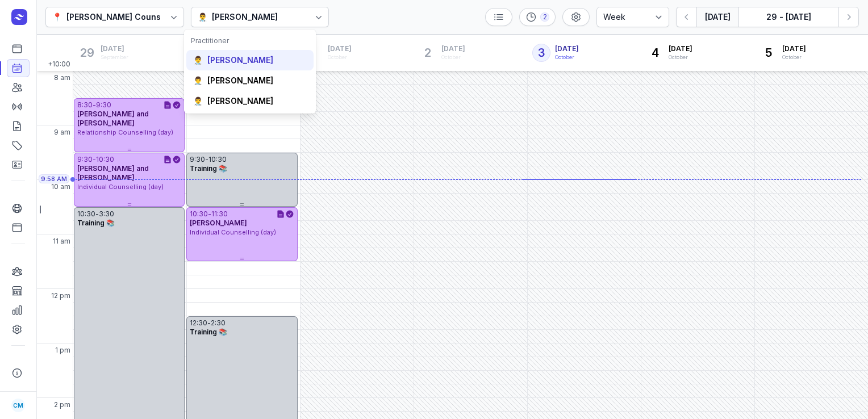  Describe the element at coordinates (54, 179) in the screenshot. I see `span: 9:58 AM` at that location.